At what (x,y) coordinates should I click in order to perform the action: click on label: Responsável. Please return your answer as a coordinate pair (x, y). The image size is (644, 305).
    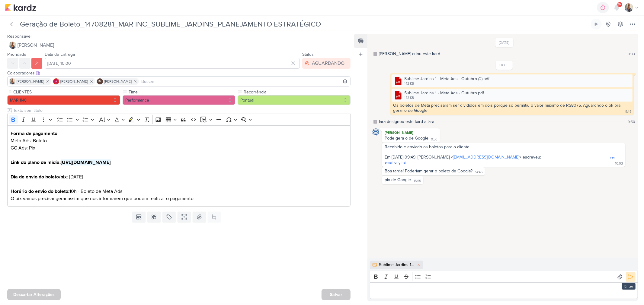
    Looking at the image, I should click on (20, 36).